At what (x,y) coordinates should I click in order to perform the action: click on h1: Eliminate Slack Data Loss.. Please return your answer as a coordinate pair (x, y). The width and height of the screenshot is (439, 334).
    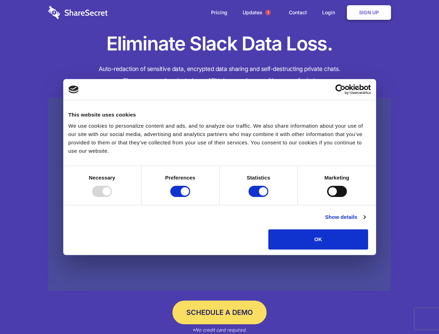
    Looking at the image, I should click on (220, 44).